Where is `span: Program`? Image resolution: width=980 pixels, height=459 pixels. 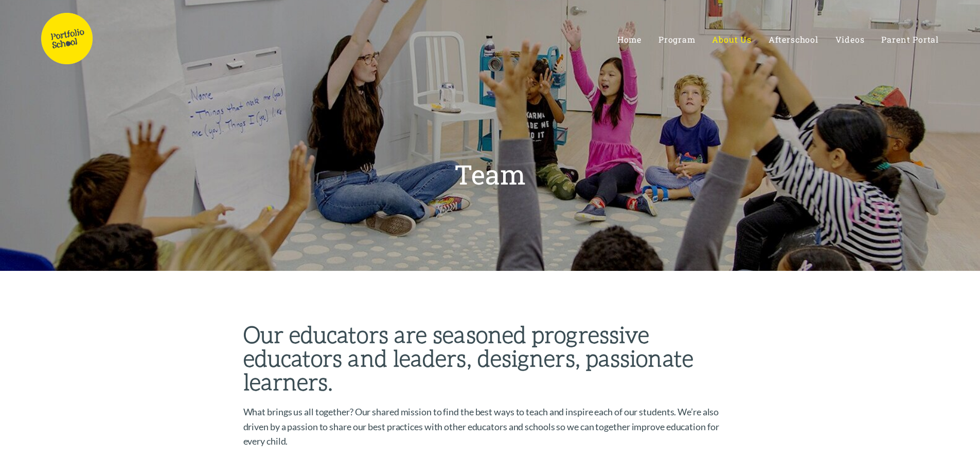
span: Program is located at coordinates (677, 39).